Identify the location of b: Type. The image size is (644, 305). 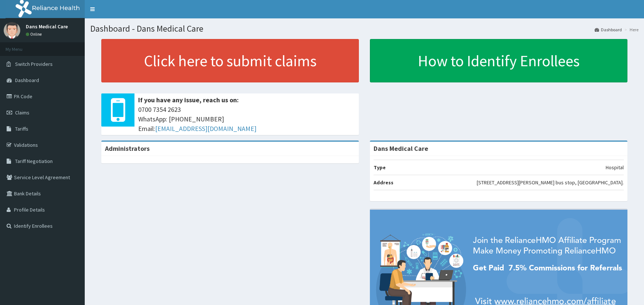
(379, 168).